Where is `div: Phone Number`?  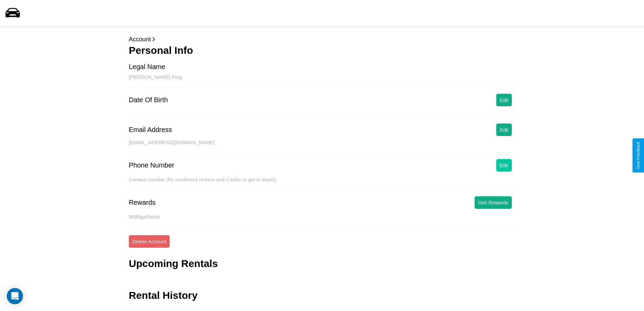
div: Phone Number is located at coordinates (152, 165).